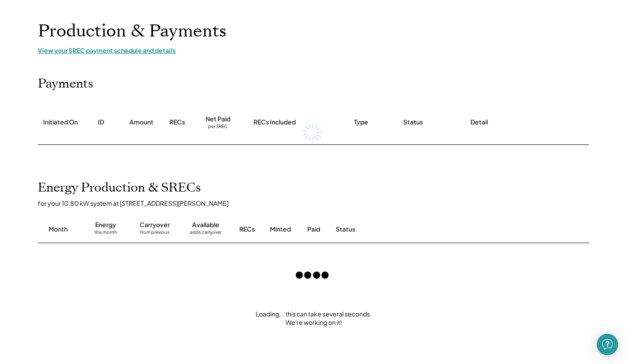 This screenshot has height=364, width=627. I want to click on div: Month, so click(58, 229).